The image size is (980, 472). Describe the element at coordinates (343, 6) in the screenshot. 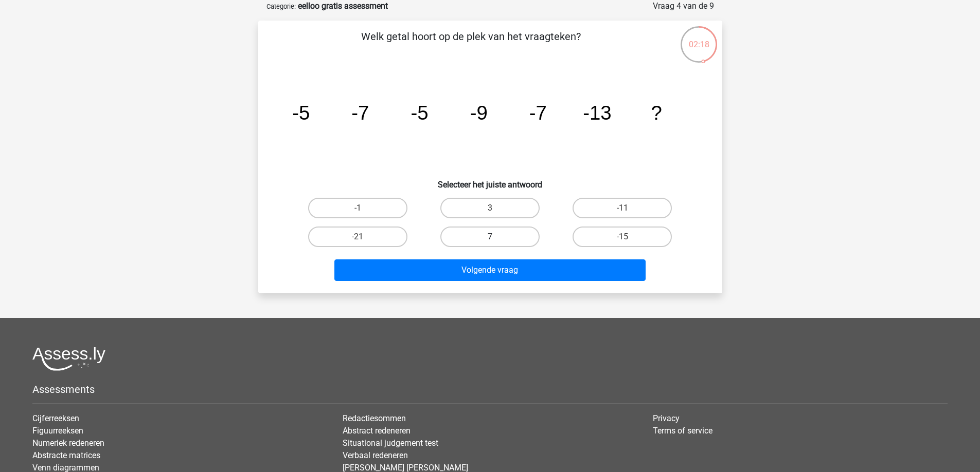

I see `strong: eelloo gratis assessment` at that location.